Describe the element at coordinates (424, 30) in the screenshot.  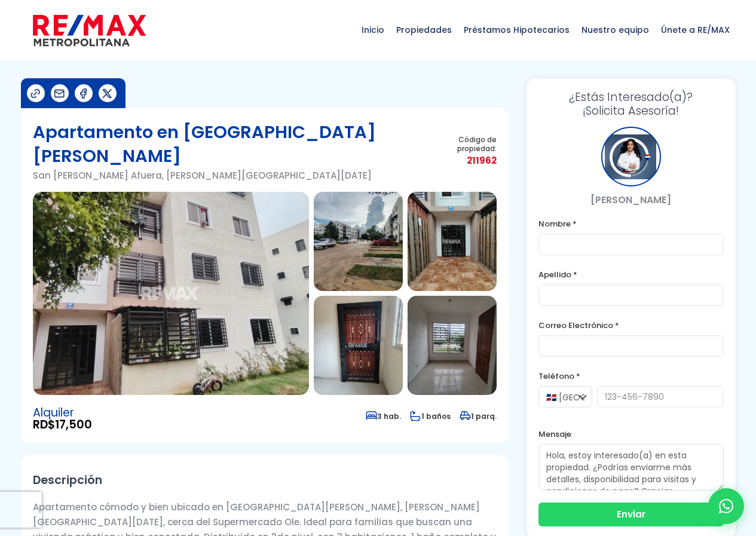
I see `span: Propiedades` at that location.